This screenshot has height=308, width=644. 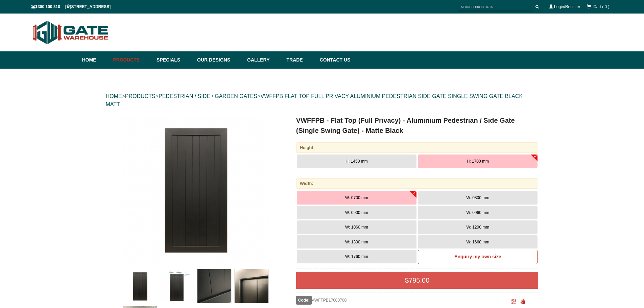 What do you see at coordinates (477, 227) in the screenshot?
I see `button: W: 1200 mm` at bounding box center [477, 227].